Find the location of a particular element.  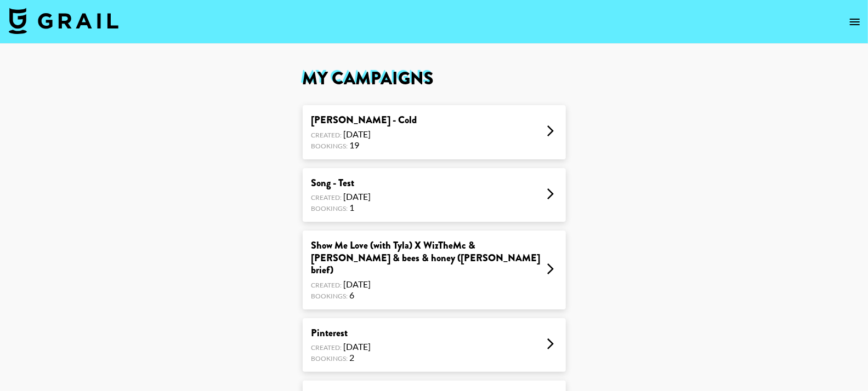

h1: My Campaigns is located at coordinates (434, 79).